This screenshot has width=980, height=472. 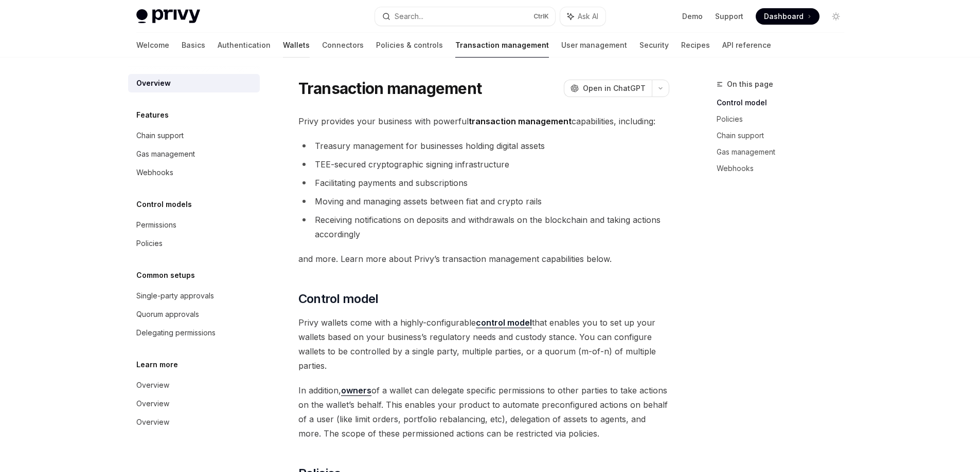 What do you see at coordinates (194, 296) in the screenshot?
I see `a: Single-party approvals` at bounding box center [194, 296].